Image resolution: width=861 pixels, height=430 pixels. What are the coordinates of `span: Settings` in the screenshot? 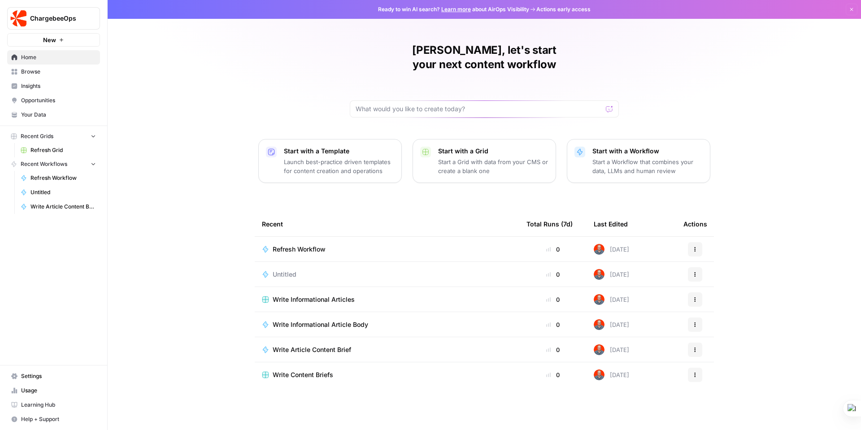 It's located at (58, 376).